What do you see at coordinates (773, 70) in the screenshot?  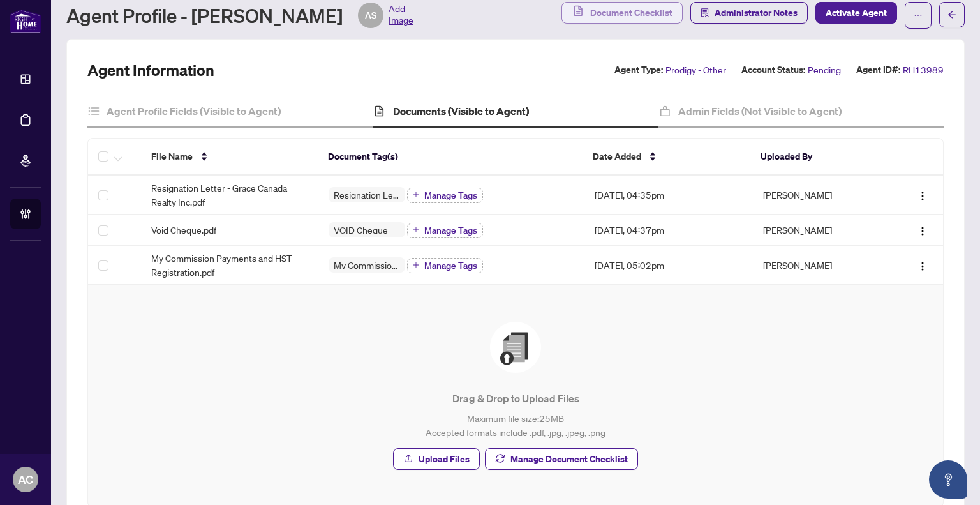 I see `label: Account Status:` at bounding box center [773, 70].